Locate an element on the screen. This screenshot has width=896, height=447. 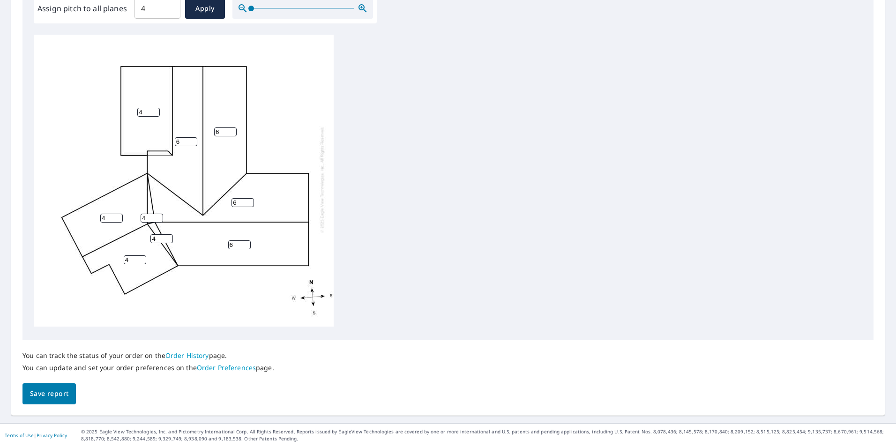
p: You can track the status of your order on the page. is located at coordinates (148, 355).